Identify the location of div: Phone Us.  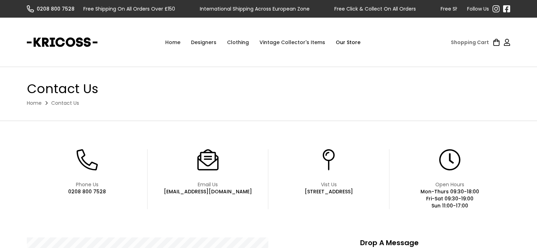
(87, 185).